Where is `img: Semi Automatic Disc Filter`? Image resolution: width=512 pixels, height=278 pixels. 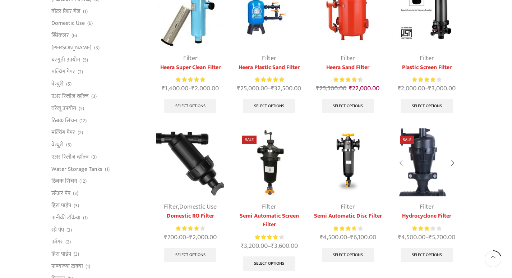
img: Semi Automatic Disc Filter is located at coordinates (348, 162).